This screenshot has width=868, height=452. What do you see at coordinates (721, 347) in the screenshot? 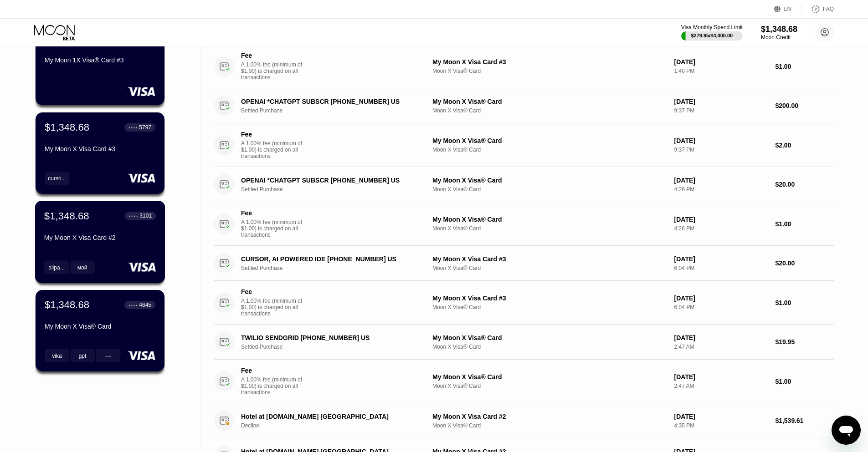
I see `div: 2:47 AM` at bounding box center [721, 347].